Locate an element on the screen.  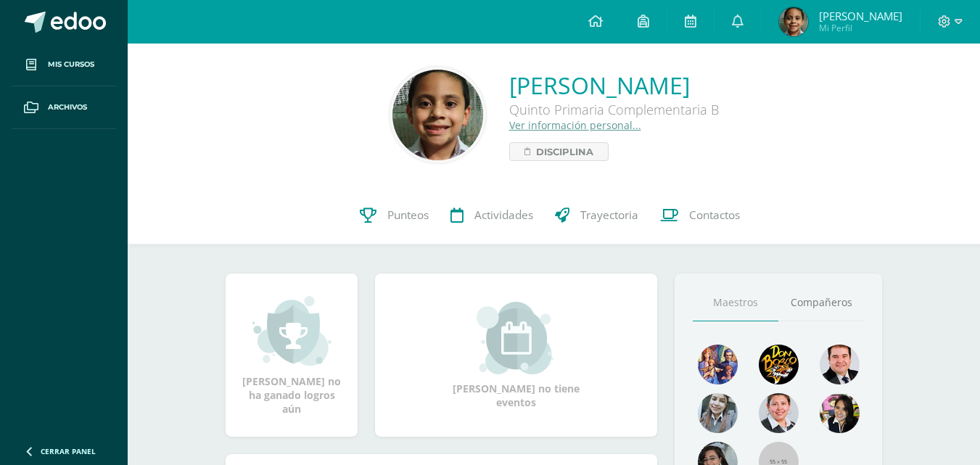
span: Mi Perfil is located at coordinates (860, 27).